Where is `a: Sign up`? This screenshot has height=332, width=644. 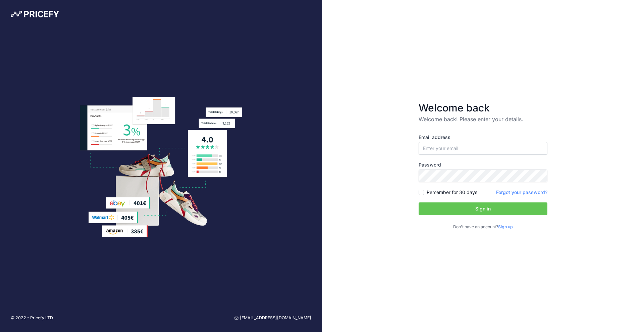 a: Sign up is located at coordinates (506, 227).